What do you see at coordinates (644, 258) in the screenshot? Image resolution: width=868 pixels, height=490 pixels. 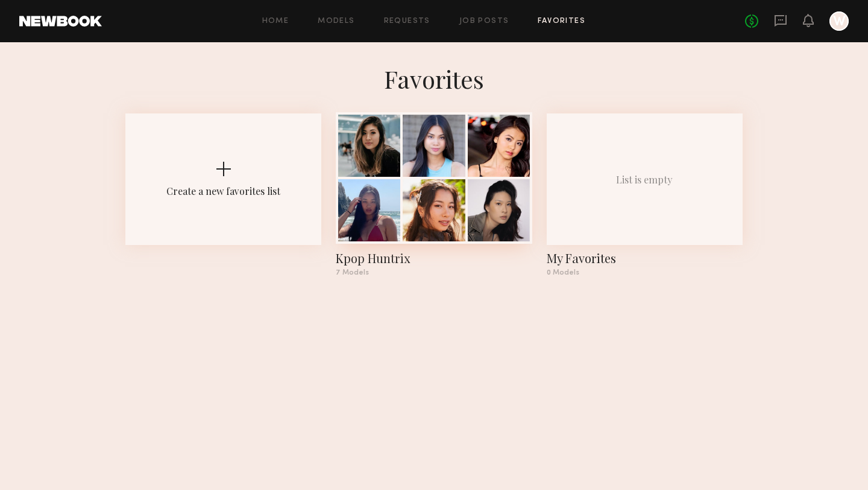 I see `div: My Favorites` at bounding box center [644, 258].